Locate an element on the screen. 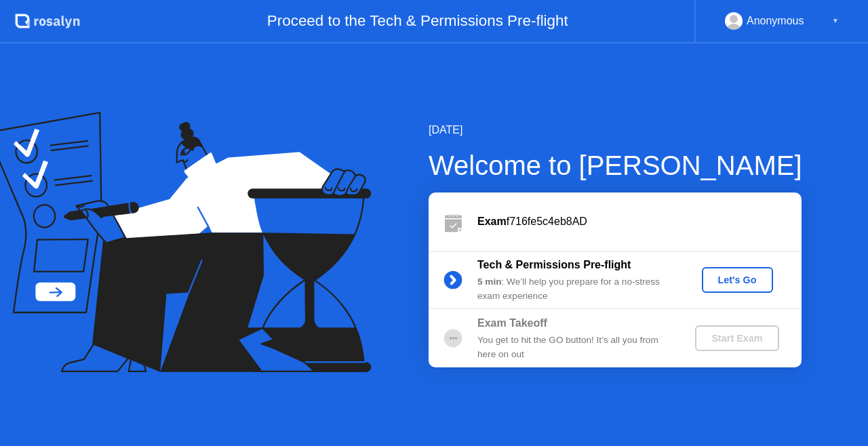 The width and height of the screenshot is (868, 446). button: Let's Go is located at coordinates (737, 280).